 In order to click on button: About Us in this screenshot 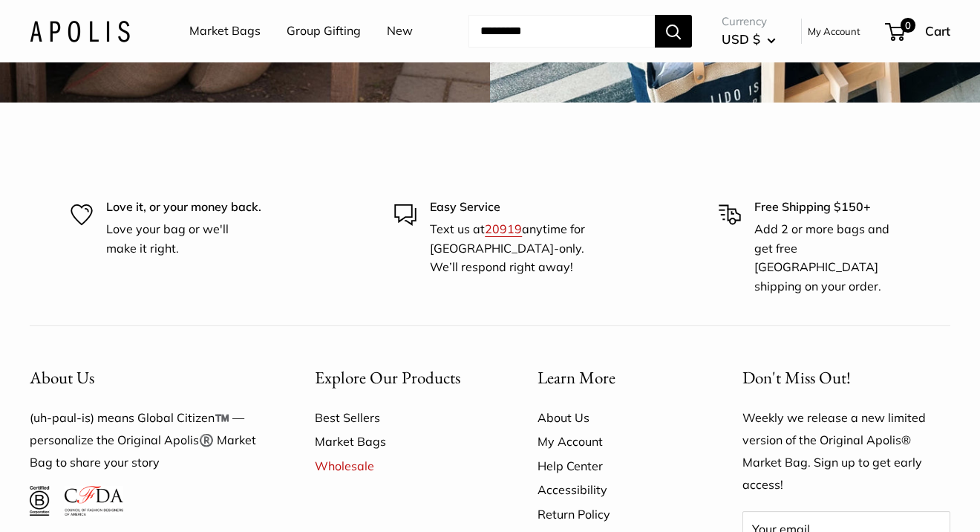, I will do `click(147, 377)`.